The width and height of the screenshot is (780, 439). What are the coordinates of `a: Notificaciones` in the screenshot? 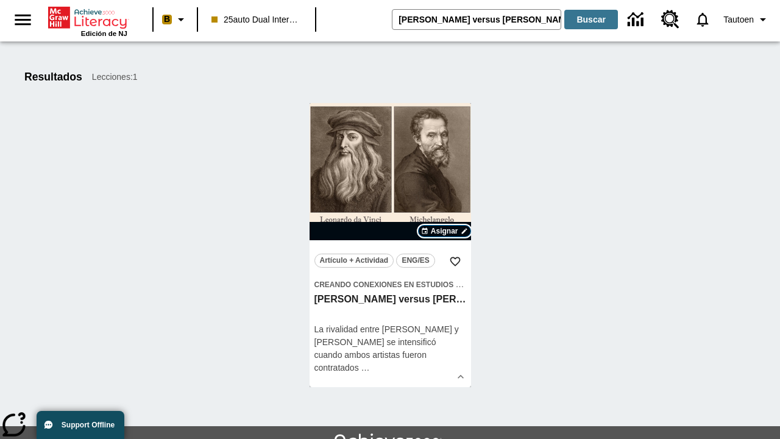 It's located at (702, 19).